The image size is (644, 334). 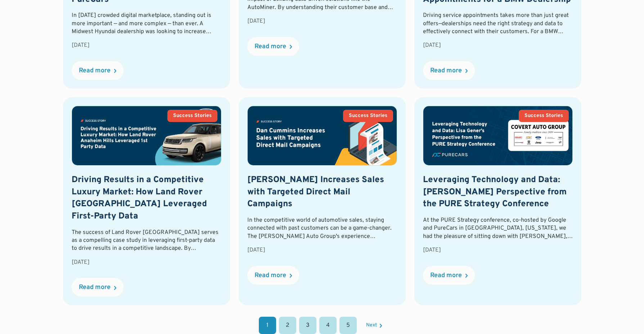 What do you see at coordinates (348, 326) in the screenshot?
I see `a: 5` at bounding box center [348, 326].